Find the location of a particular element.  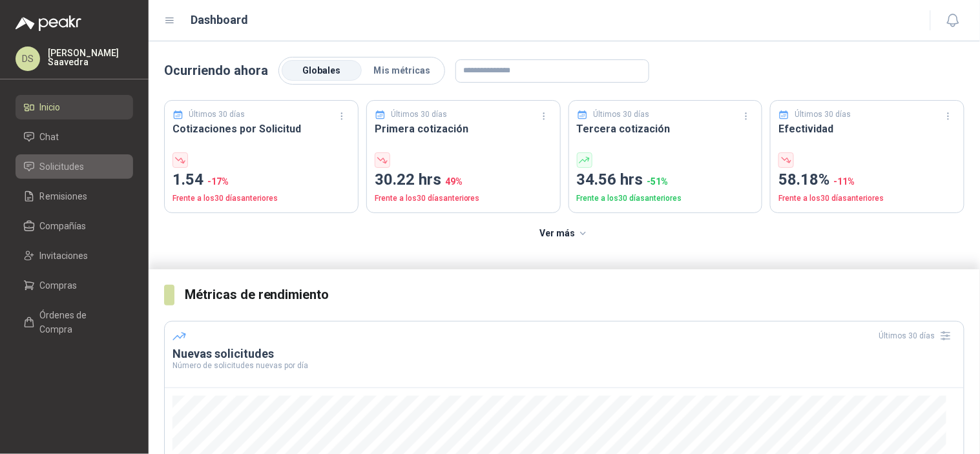

p: 34.56 hrs is located at coordinates (665, 180).